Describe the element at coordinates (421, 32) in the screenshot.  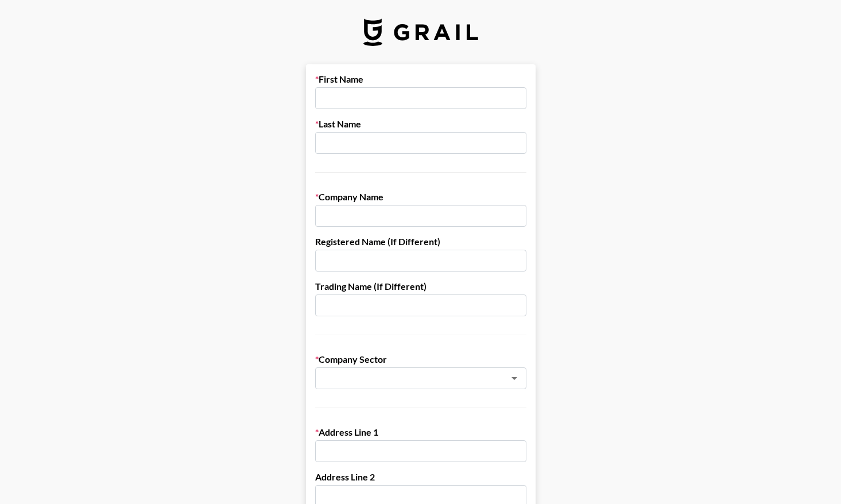
I see `img: Grail Talent Logo` at that location.